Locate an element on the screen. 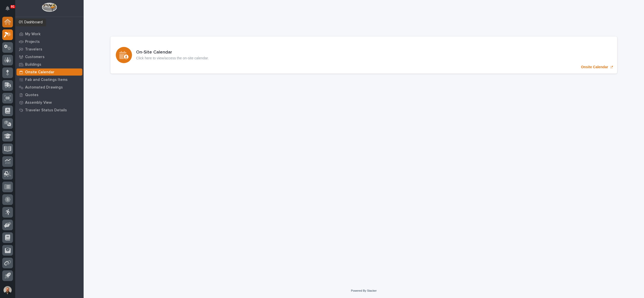 This screenshot has height=298, width=644. p: Travelers is located at coordinates (33, 49).